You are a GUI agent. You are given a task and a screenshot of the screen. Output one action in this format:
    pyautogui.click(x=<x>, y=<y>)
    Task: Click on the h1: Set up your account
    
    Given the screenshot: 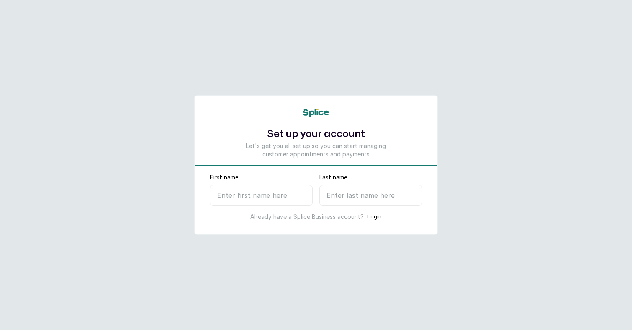 What is the action you would take?
    pyautogui.click(x=316, y=134)
    